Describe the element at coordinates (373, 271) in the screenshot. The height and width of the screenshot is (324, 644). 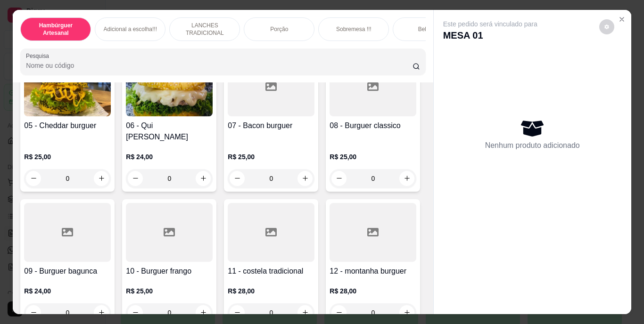
I see `h4: 12 - montanha burguer` at that location.